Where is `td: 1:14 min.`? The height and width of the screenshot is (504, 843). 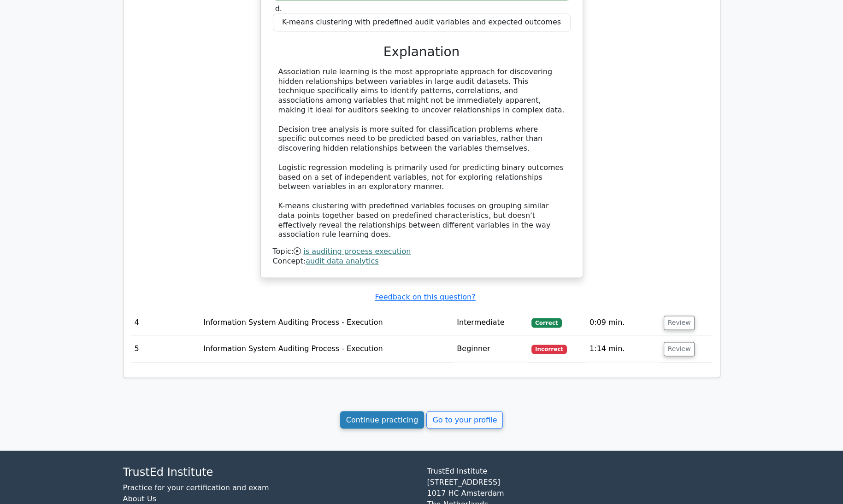
td: 1:14 min. is located at coordinates (623, 349).